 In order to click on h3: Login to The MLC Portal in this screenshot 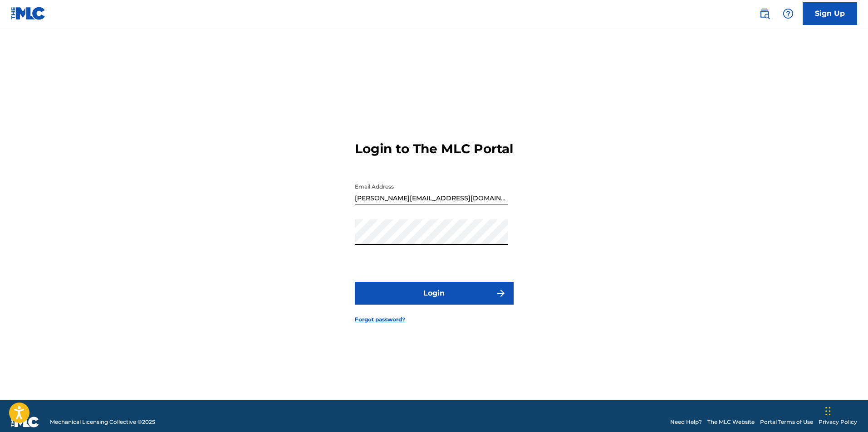, I will do `click(434, 149)`.